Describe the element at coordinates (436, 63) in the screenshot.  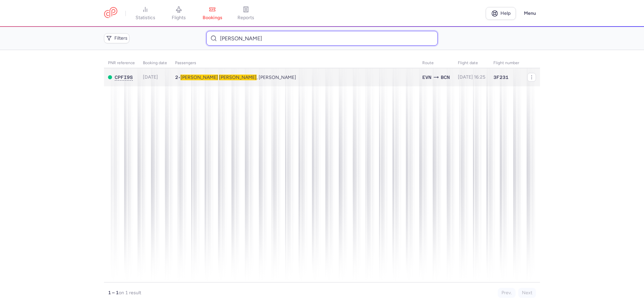
I see `th: Route` at that location.